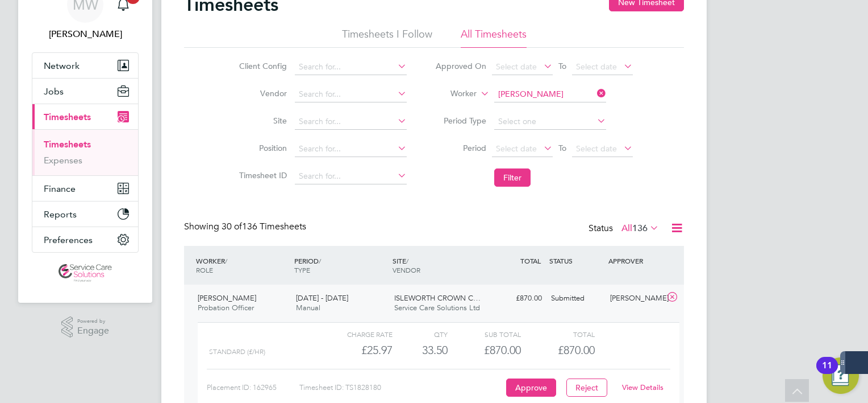  What do you see at coordinates (85, 327) in the screenshot?
I see `a: Powered byEngage` at bounding box center [85, 327].